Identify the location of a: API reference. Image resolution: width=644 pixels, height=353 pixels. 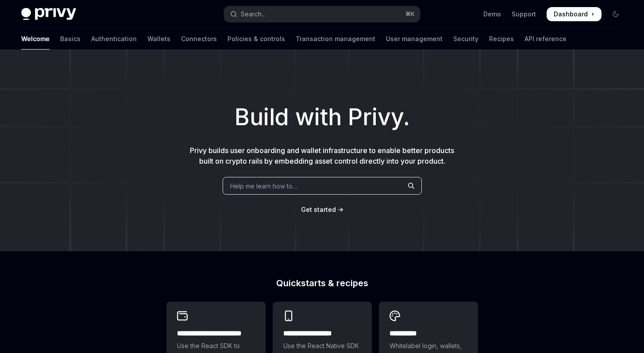
(545, 39).